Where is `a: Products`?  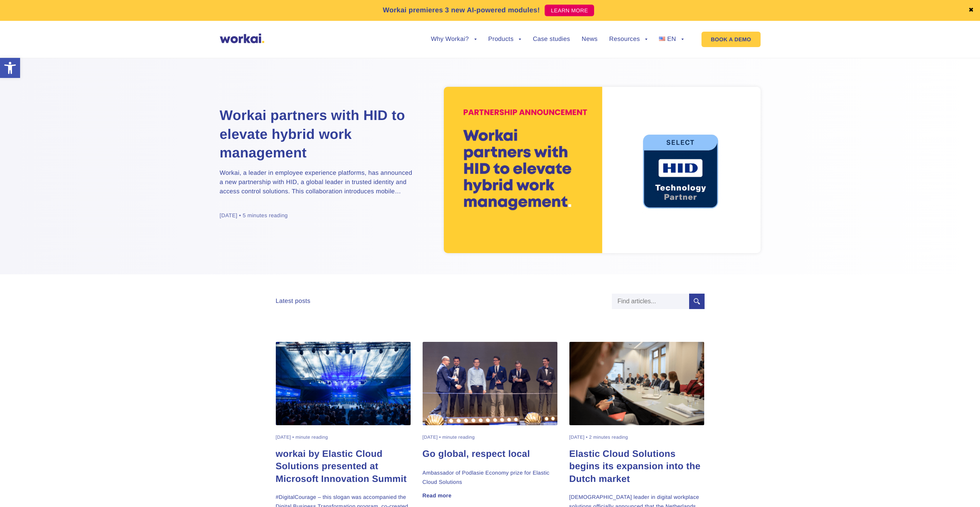 a: Products is located at coordinates (505, 40).